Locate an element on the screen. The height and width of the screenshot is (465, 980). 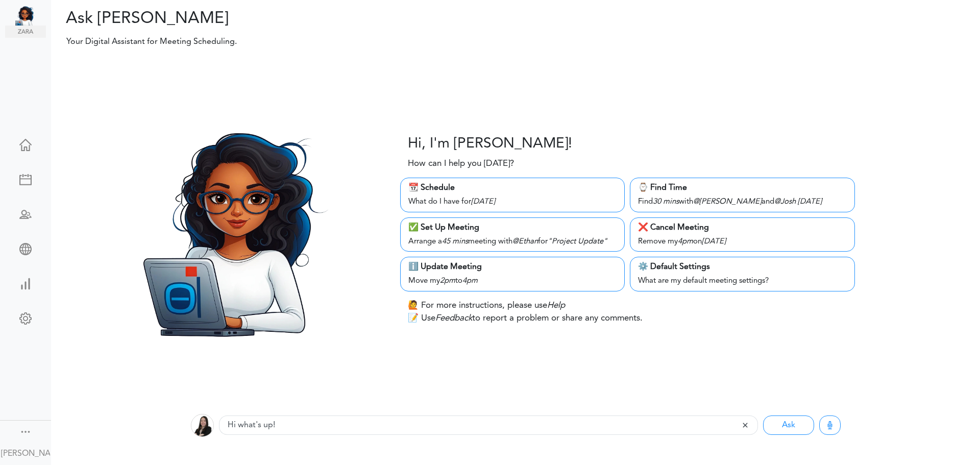
p: 🙋 For more instructions, please use is located at coordinates (486, 306).